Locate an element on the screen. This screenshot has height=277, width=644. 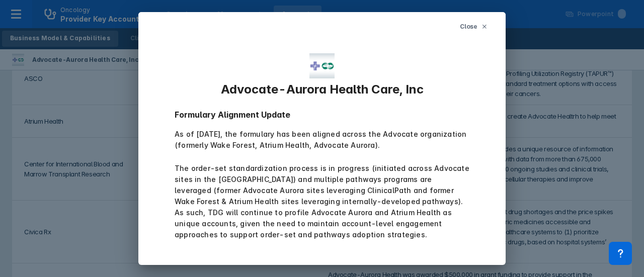
p: Advocate-Aurora Health Care, Inc is located at coordinates (322, 90).